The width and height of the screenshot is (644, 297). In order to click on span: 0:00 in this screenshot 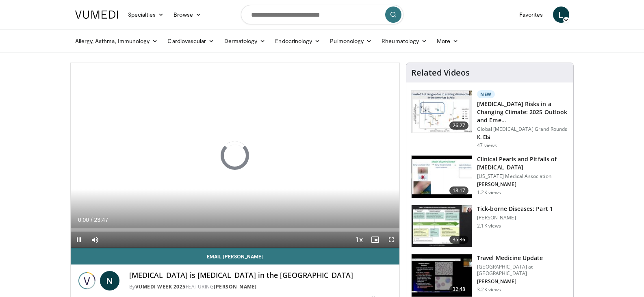, I will do `click(83, 220)`.